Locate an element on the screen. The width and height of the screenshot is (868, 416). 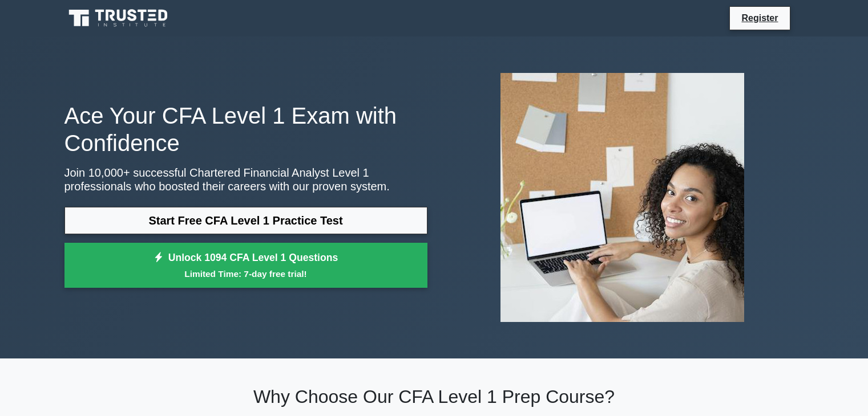
h2: Why Choose Our CFA Level 1 Prep Course? is located at coordinates (434, 396).